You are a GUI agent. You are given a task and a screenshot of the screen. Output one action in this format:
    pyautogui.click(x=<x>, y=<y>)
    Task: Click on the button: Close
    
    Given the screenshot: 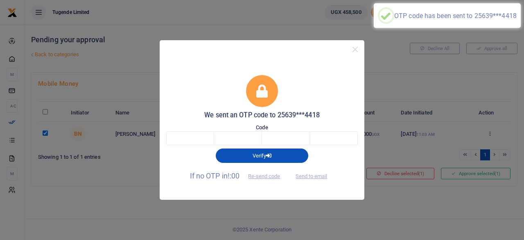 What is the action you would take?
    pyautogui.click(x=355, y=49)
    